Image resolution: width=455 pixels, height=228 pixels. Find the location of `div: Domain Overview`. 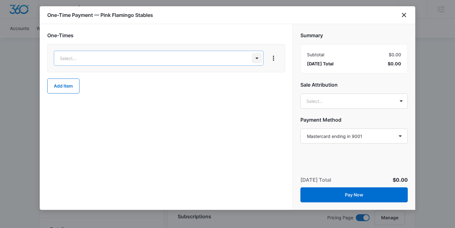

div: Domain Overview is located at coordinates (40, 39).